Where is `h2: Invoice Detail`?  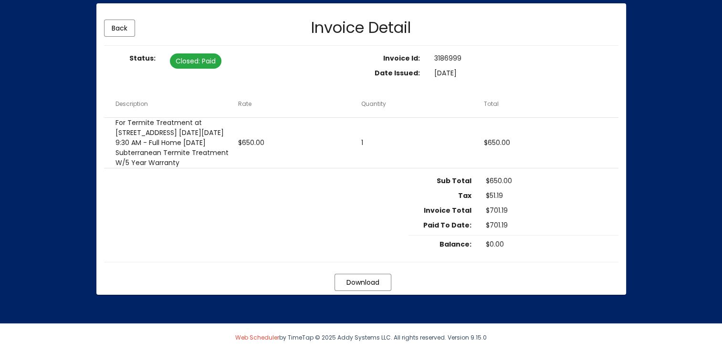 h2: Invoice Detail is located at coordinates (361, 28).